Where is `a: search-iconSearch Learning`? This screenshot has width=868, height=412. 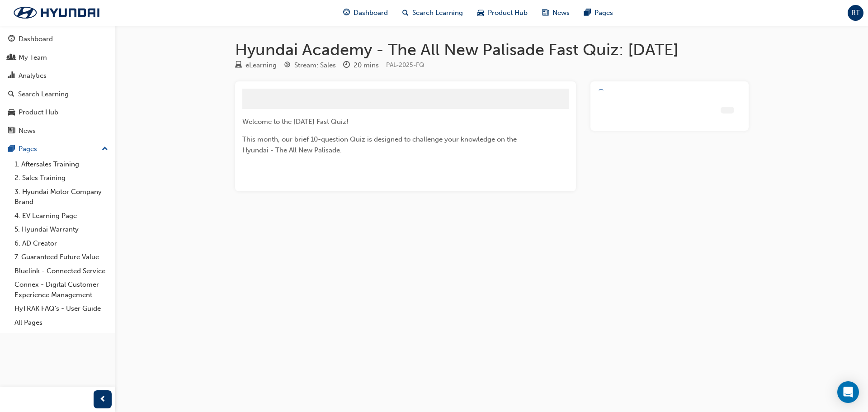 a: search-iconSearch Learning is located at coordinates (433, 13).